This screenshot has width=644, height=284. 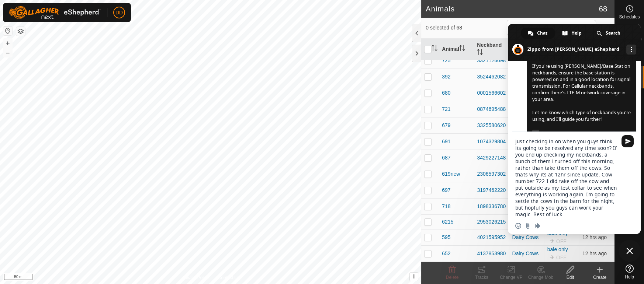 I want to click on span: AI, so click(x=535, y=133).